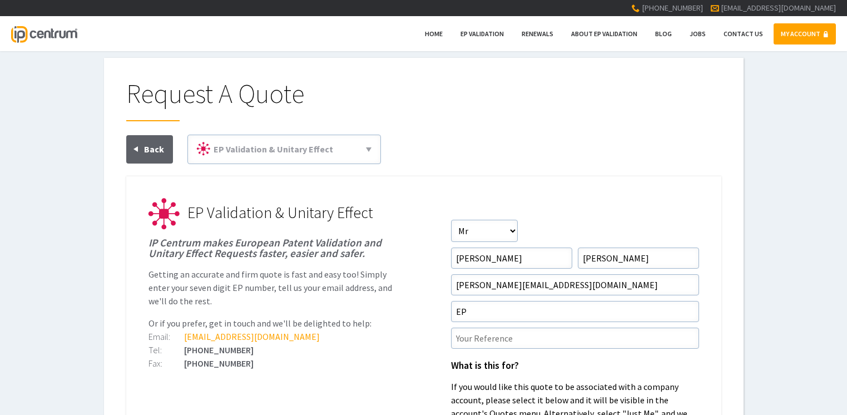  I want to click on span: Jobs, so click(698, 33).